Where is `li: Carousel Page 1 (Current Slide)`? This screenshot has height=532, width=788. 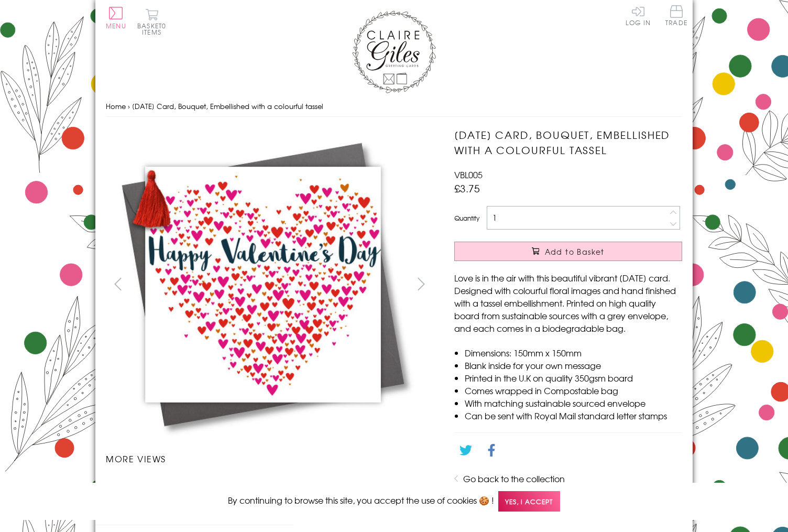 li: Carousel Page 1 (Current Slide) is located at coordinates (147, 487).